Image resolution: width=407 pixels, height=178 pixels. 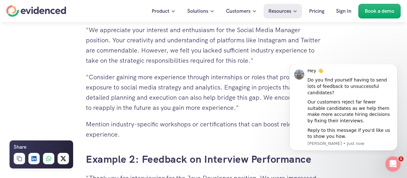 What do you see at coordinates (204, 129) in the screenshot?
I see `p: Mention industry-specific workshops or certifications that can boost relevant experience.` at bounding box center [204, 129].